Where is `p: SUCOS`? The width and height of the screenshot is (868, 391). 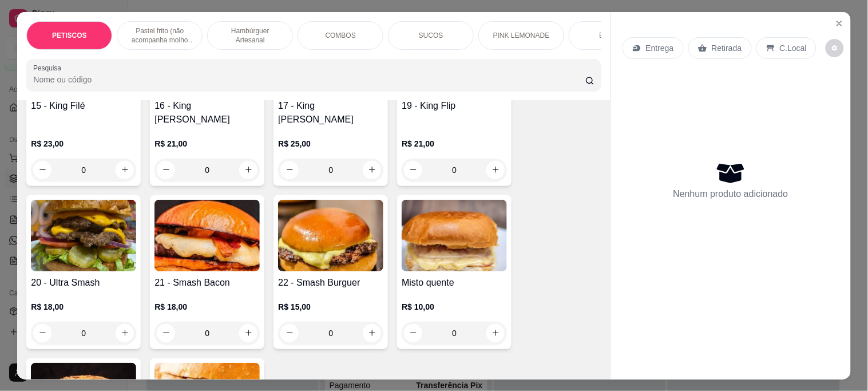 p: SUCOS is located at coordinates (430, 35).